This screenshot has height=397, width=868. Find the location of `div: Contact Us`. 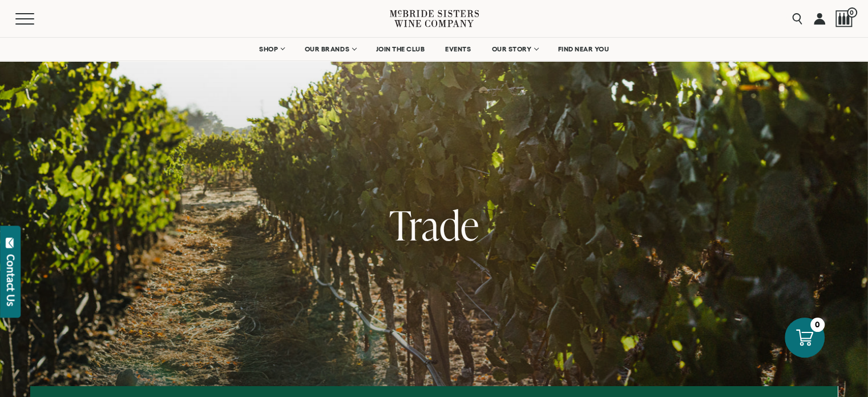

div: Contact Us is located at coordinates (11, 280).